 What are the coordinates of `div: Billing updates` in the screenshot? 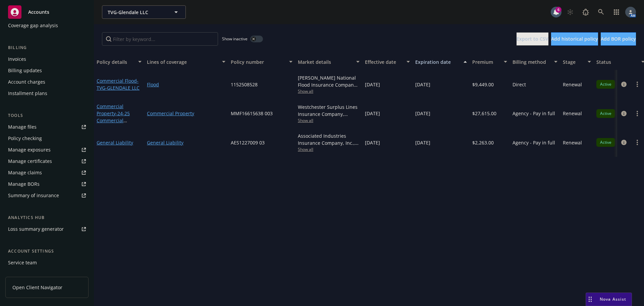 It's located at (25, 71).